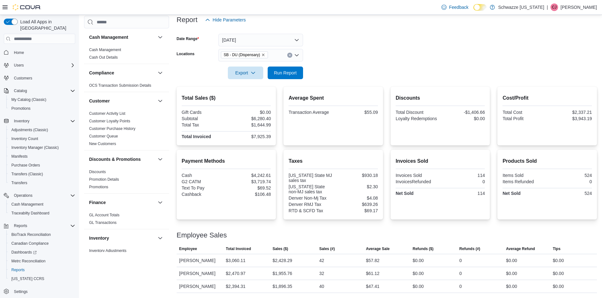 Image resolution: width=602 pixels, height=298 pixels. I want to click on button: Inventory, so click(21, 121).